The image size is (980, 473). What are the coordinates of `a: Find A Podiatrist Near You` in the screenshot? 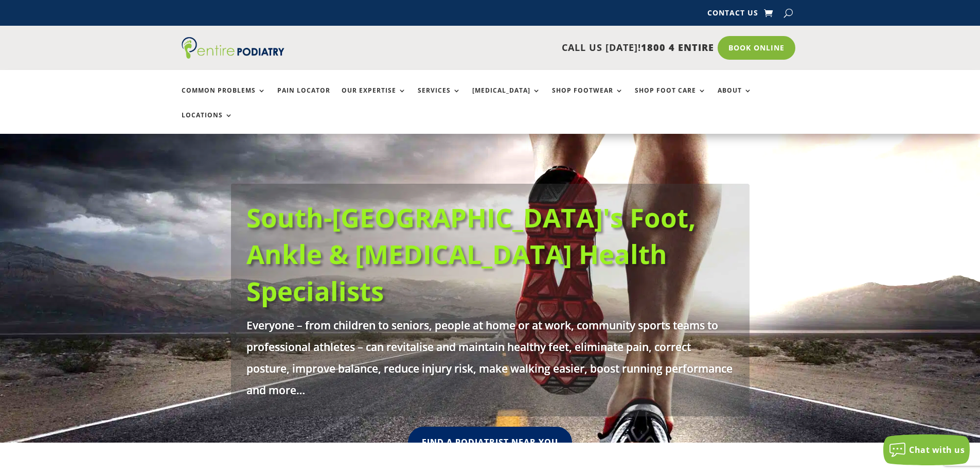 It's located at (490, 442).